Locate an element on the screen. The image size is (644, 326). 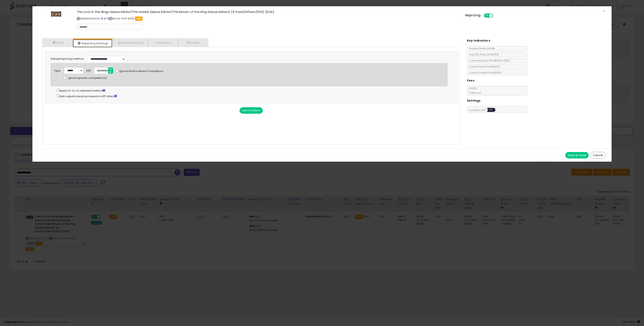
a: Analytics is located at coordinates (163, 42).